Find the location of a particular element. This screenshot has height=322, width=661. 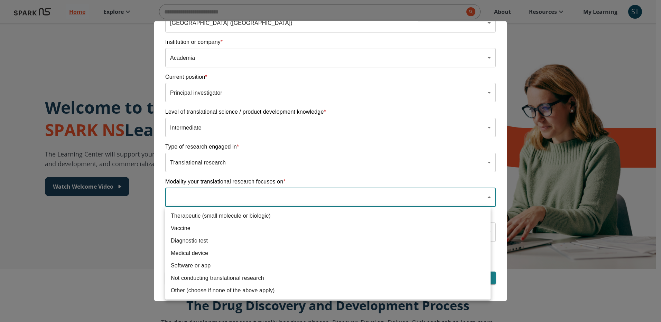

span: Software or app is located at coordinates (328, 266).